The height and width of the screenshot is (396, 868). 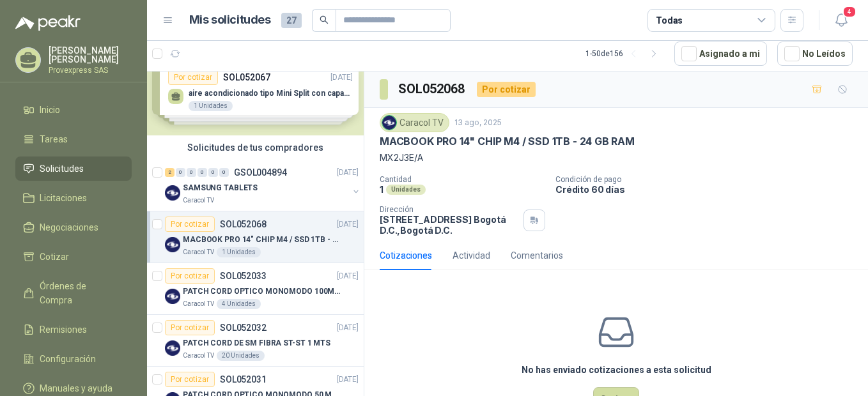 I want to click on span: Licitaciones, so click(x=63, y=198).